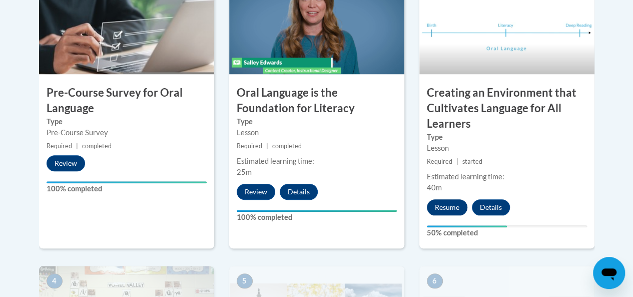  I want to click on span: started, so click(472, 161).